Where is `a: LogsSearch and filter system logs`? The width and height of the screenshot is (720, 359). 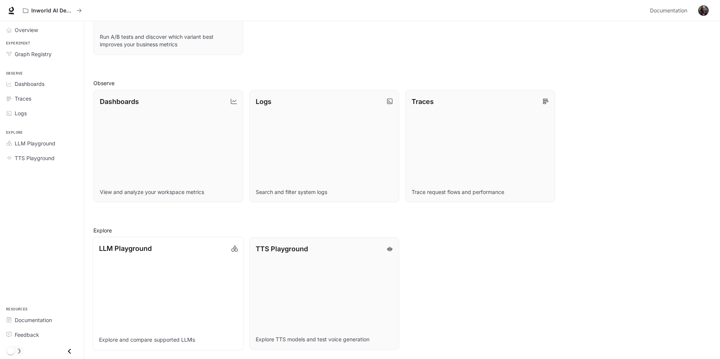 a: LogsSearch and filter system logs is located at coordinates (324, 146).